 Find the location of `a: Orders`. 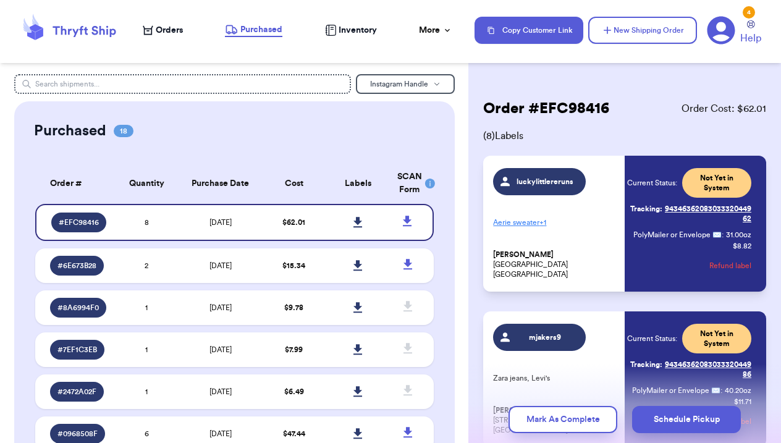

a: Orders is located at coordinates (163, 30).